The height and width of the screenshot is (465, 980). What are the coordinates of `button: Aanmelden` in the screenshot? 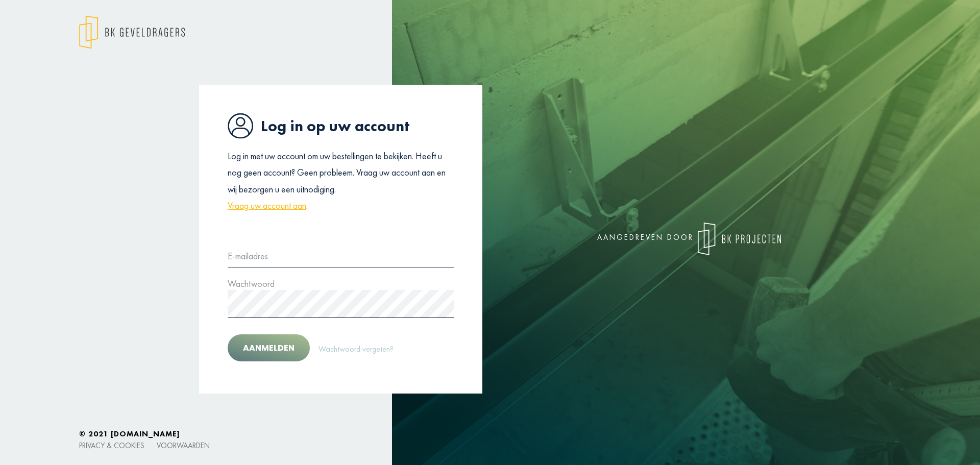 It's located at (268, 348).